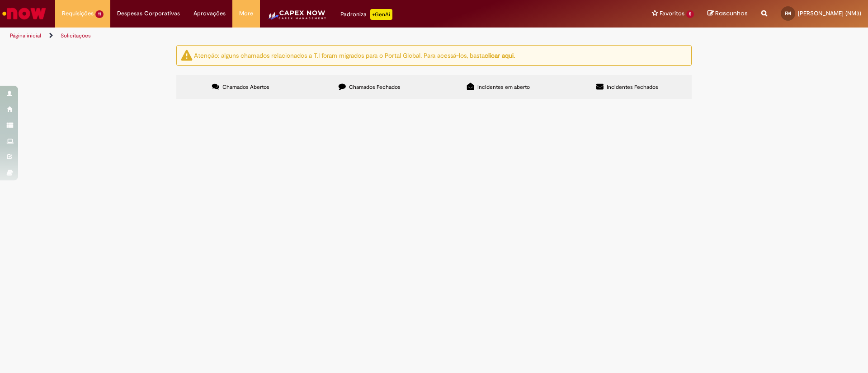  What do you see at coordinates (246, 14) in the screenshot?
I see `span: More` at bounding box center [246, 14].